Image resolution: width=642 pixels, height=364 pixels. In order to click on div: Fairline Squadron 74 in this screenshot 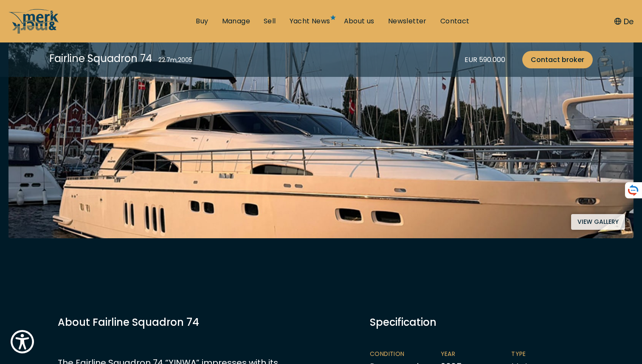, I will do `click(101, 58)`.